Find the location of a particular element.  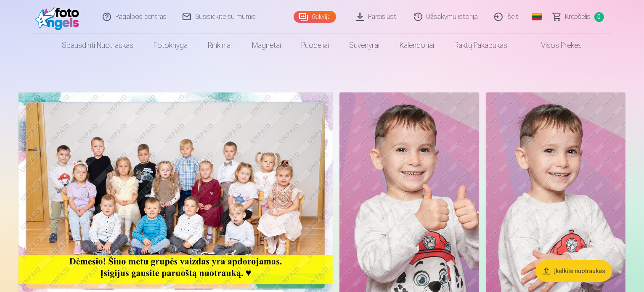

a: Raktų pakabukas is located at coordinates (481, 46).